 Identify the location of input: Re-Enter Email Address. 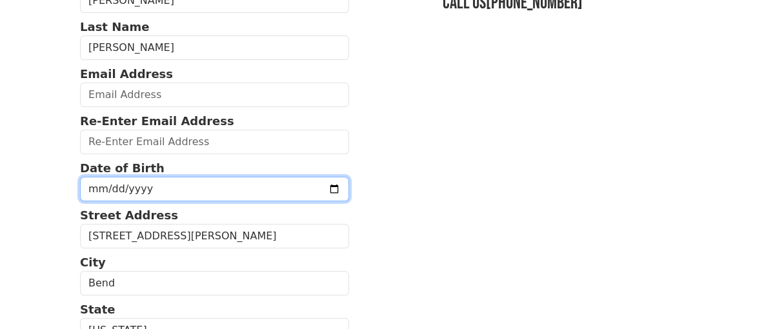
(214, 142).